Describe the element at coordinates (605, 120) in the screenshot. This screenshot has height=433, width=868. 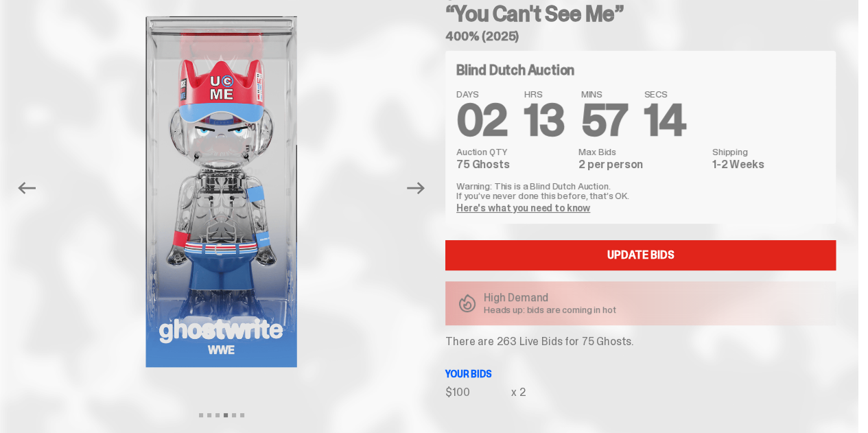
I see `span: 57` at that location.